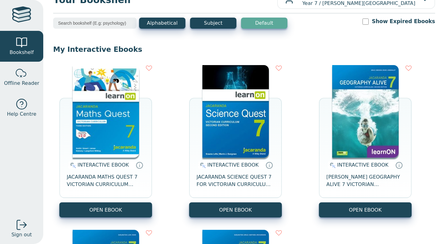 The image size is (445, 244). What do you see at coordinates (106, 181) in the screenshot?
I see `span: JACARANDA MATHS QUEST 7 VICTORIAN CURRICULUM LEARNON EBOOK 3E` at bounding box center [106, 181].